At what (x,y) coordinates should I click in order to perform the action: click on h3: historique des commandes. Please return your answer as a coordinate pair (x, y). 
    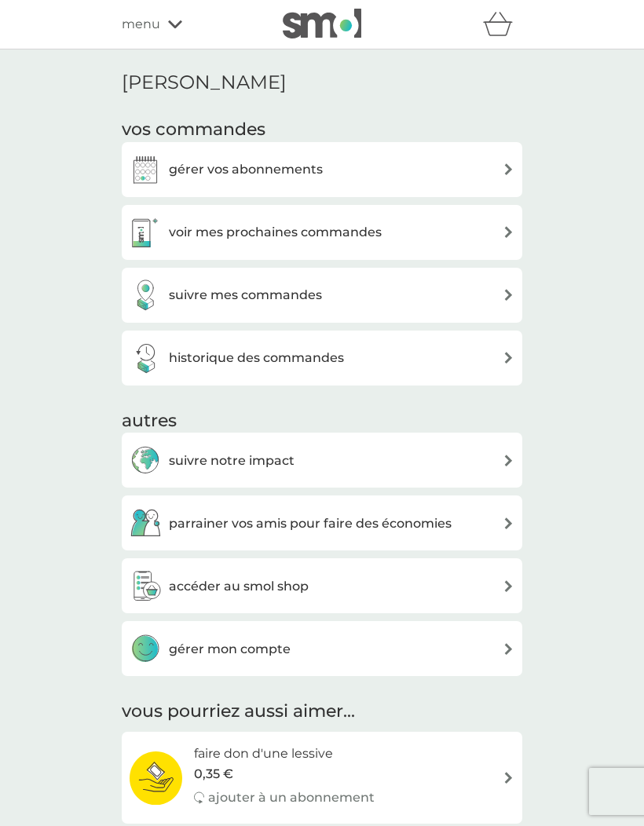
    Looking at the image, I should click on (256, 358).